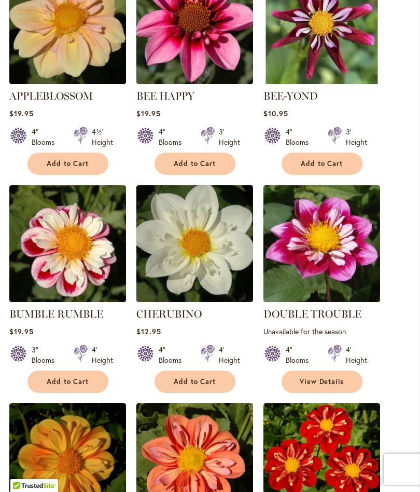  Describe the element at coordinates (149, 331) in the screenshot. I see `span: $12.95` at that location.